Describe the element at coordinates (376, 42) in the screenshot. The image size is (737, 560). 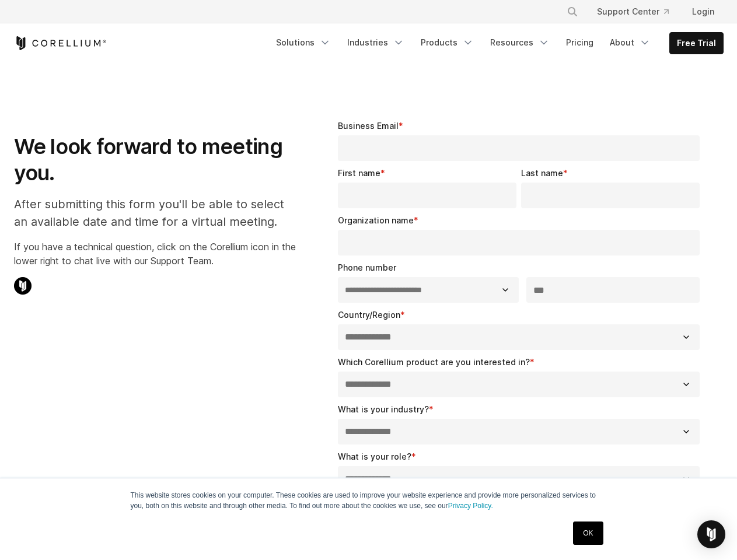
I see `a: Industries` at that location.